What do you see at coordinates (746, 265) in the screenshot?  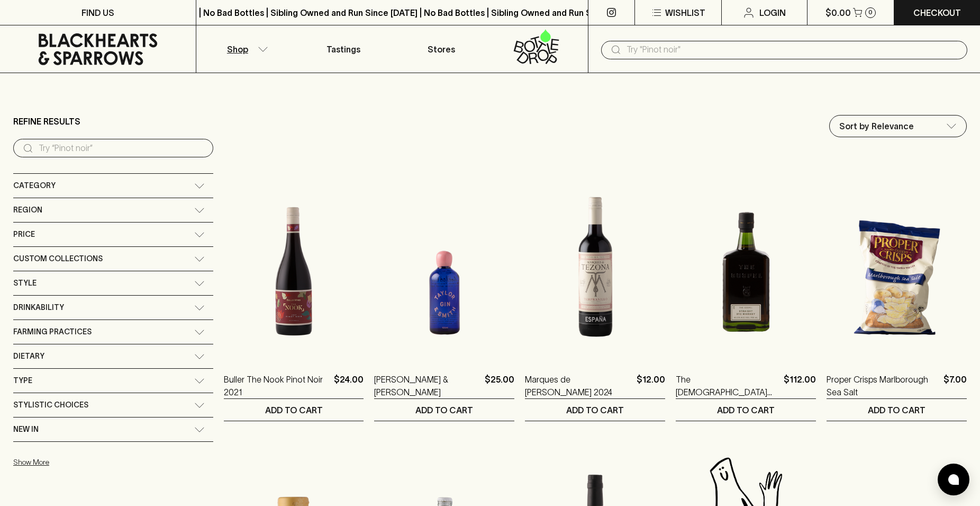 I see `img: The Gospel Straight Rye Whiskey` at bounding box center [746, 265].